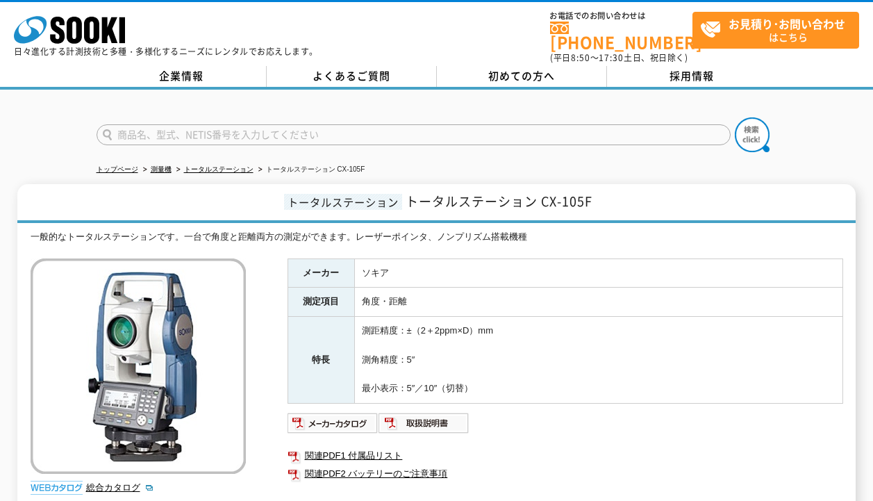 The image size is (873, 501). What do you see at coordinates (181, 76) in the screenshot?
I see `a: 企業情報` at bounding box center [181, 76].